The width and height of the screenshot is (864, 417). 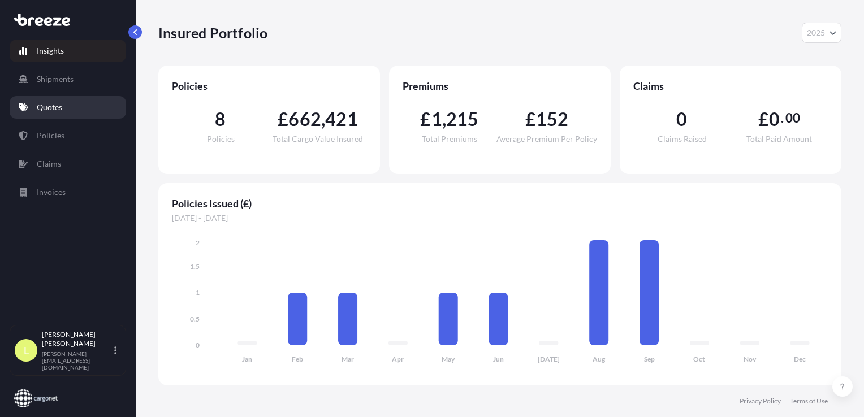 What do you see at coordinates (500, 86) in the screenshot?
I see `span: Premiums` at bounding box center [500, 86].